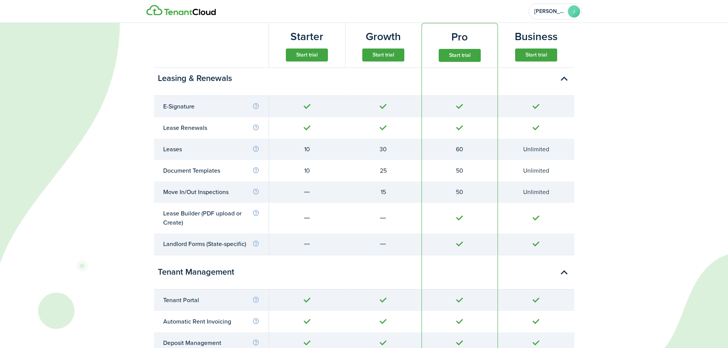  What do you see at coordinates (211, 300) in the screenshot?
I see `div: Tenant Portal` at bounding box center [211, 300].